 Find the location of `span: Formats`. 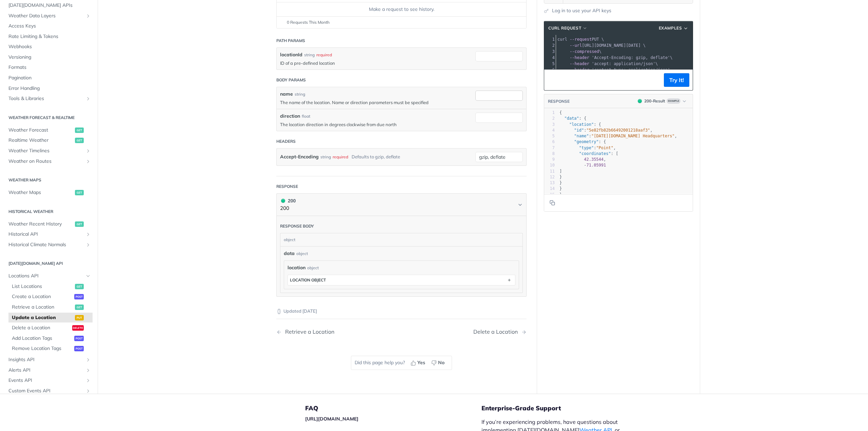

span: Formats is located at coordinates (50, 68).